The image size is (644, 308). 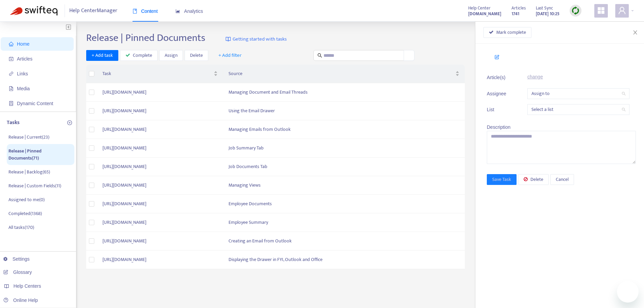 What do you see at coordinates (511, 33) in the screenshot?
I see `span: Mark complete` at bounding box center [511, 33].